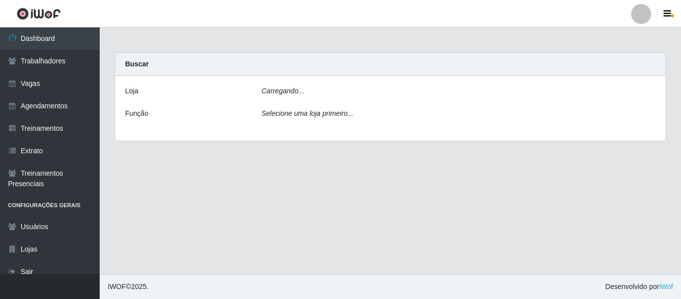 The image size is (681, 299). I want to click on img: CoreUI Logo, so click(38, 13).